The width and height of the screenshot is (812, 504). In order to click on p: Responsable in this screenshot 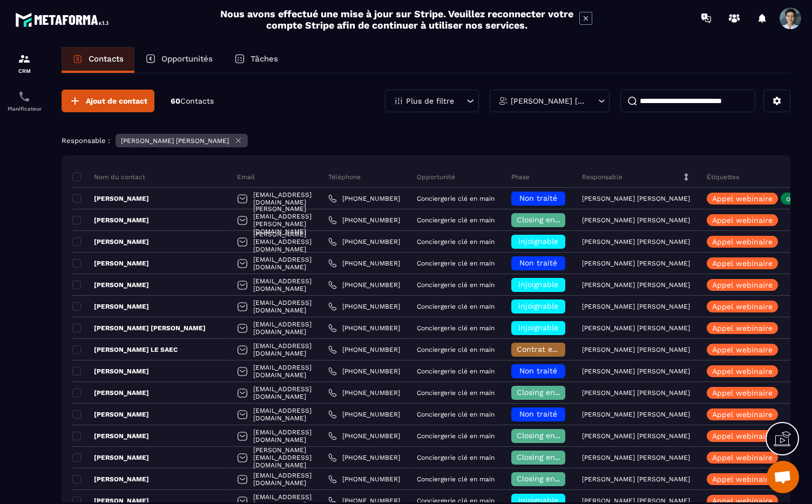, I will do `click(602, 177)`.